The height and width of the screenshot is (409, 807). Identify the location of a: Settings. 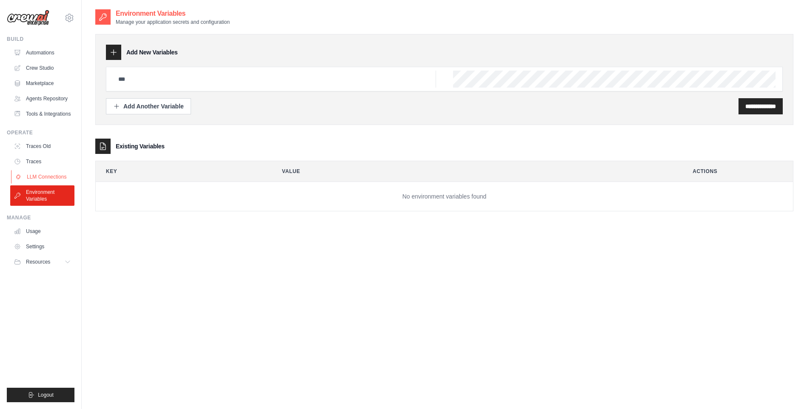
(42, 247).